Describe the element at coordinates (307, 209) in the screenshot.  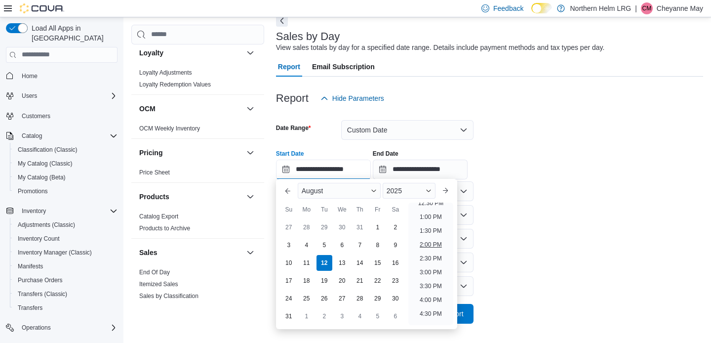
I see `div: Mo` at that location.